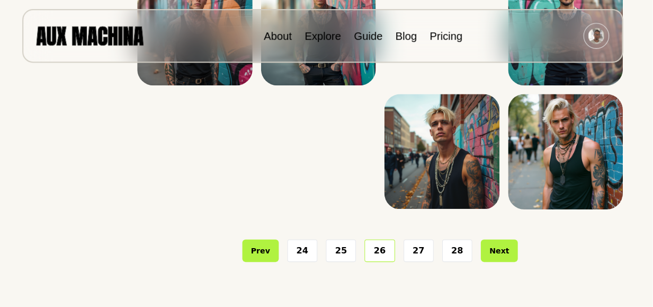  Describe the element at coordinates (371, 39) in the screenshot. I see `a: Guide` at that location.